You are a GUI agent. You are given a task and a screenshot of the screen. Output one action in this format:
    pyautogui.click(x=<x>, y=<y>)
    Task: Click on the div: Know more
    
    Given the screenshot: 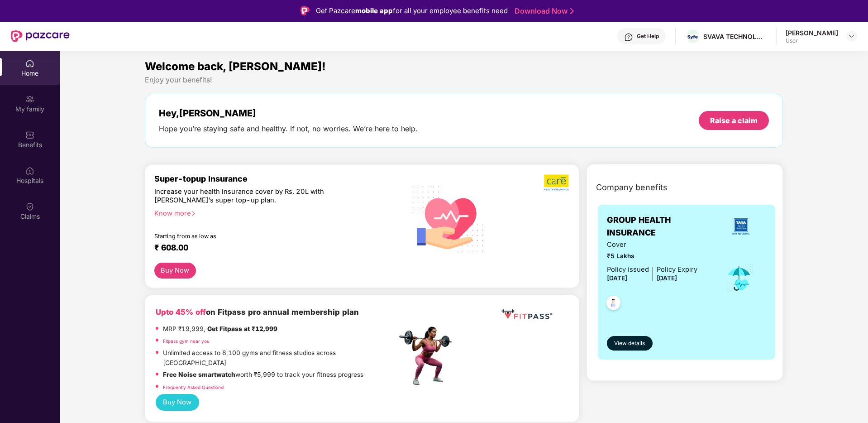 What is the action you would take?
    pyautogui.click(x=273, y=212)
    